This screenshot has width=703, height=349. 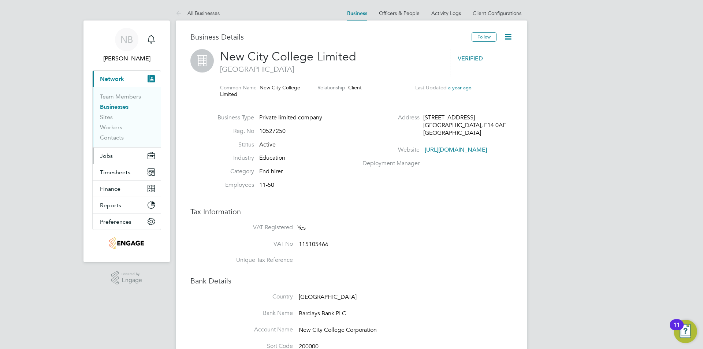 What do you see at coordinates (267, 145) in the screenshot?
I see `span: Active` at bounding box center [267, 145].